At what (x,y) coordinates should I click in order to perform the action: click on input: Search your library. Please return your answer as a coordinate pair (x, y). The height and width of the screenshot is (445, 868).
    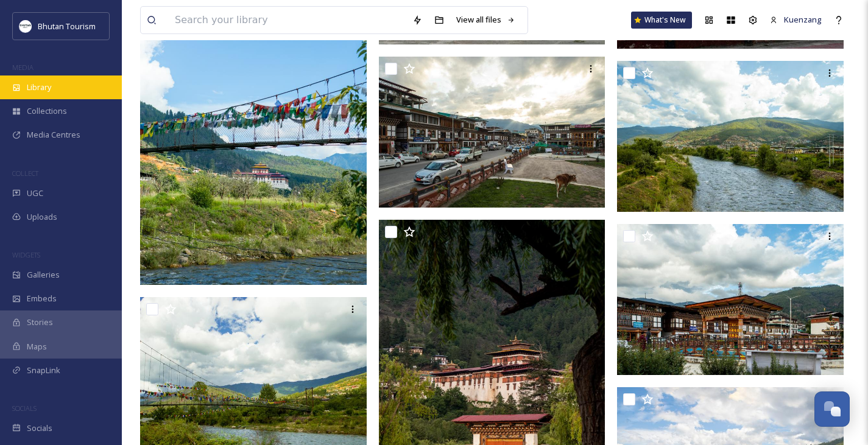
    Looking at the image, I should click on (288, 20).